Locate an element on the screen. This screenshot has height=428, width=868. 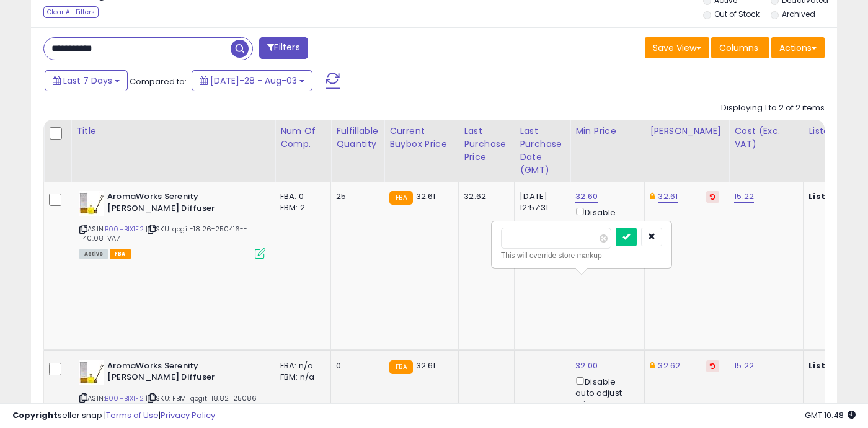
div: seller snap | | is located at coordinates (114, 415).